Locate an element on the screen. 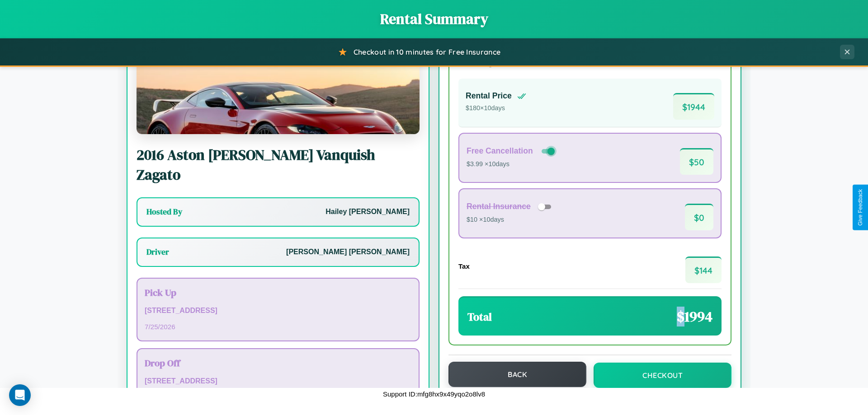 This screenshot has width=868, height=415. p: $ 180 × 10 days is located at coordinates (495, 108).